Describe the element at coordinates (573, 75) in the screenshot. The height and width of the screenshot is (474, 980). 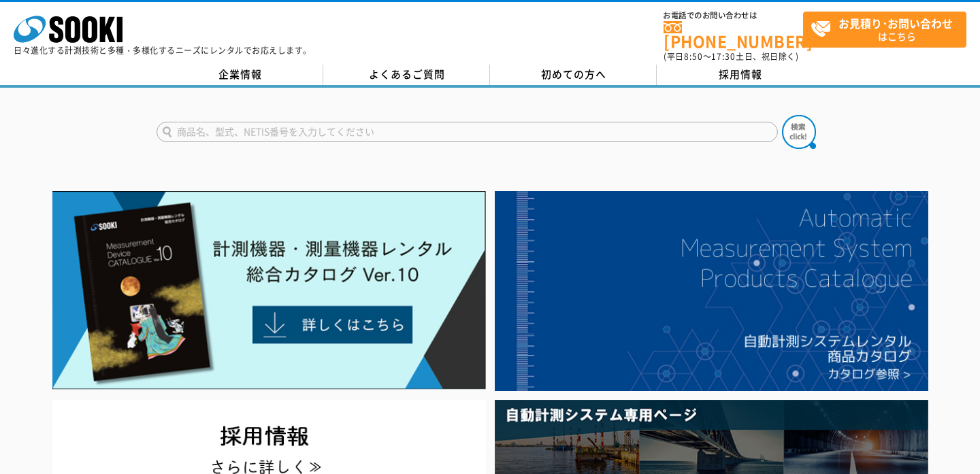
I see `a: 初めての方へ` at that location.